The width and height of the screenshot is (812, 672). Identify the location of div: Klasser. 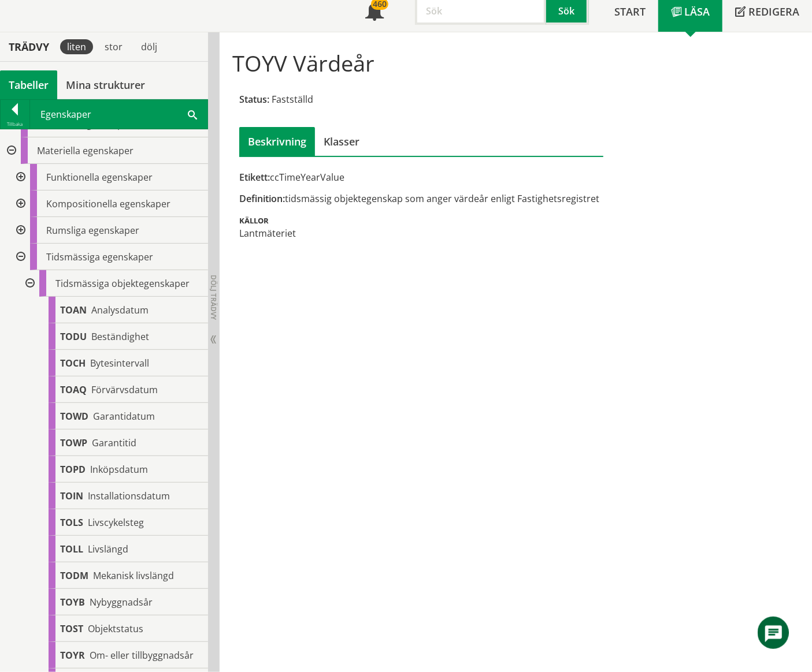
(341, 142).